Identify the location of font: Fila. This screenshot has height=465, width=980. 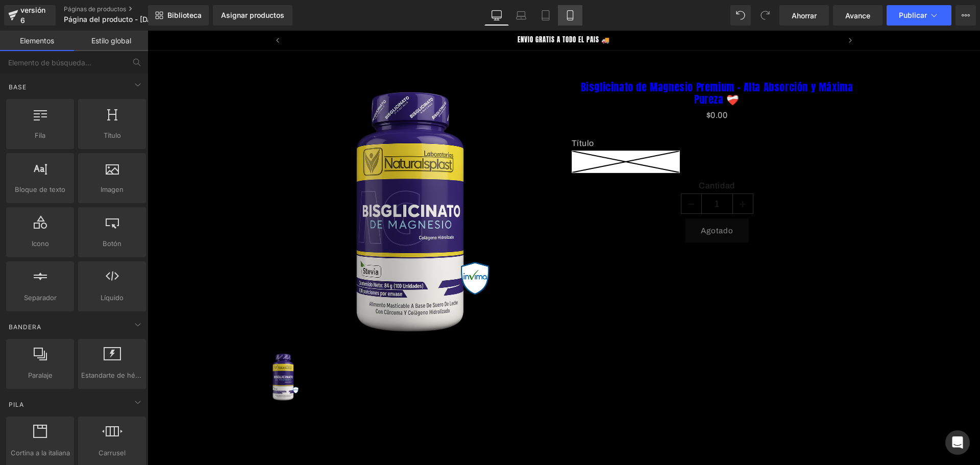
(40, 135).